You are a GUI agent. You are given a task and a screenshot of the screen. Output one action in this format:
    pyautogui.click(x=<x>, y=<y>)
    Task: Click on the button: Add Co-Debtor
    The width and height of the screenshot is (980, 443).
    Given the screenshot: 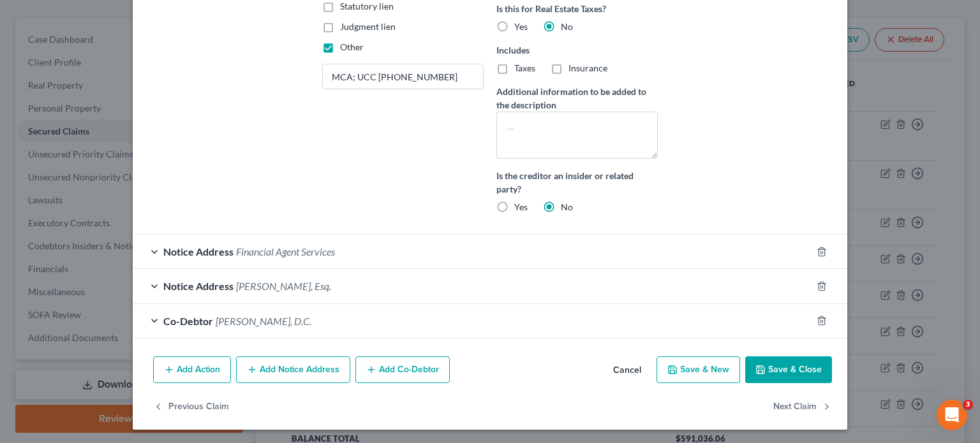 What is the action you would take?
    pyautogui.click(x=403, y=370)
    